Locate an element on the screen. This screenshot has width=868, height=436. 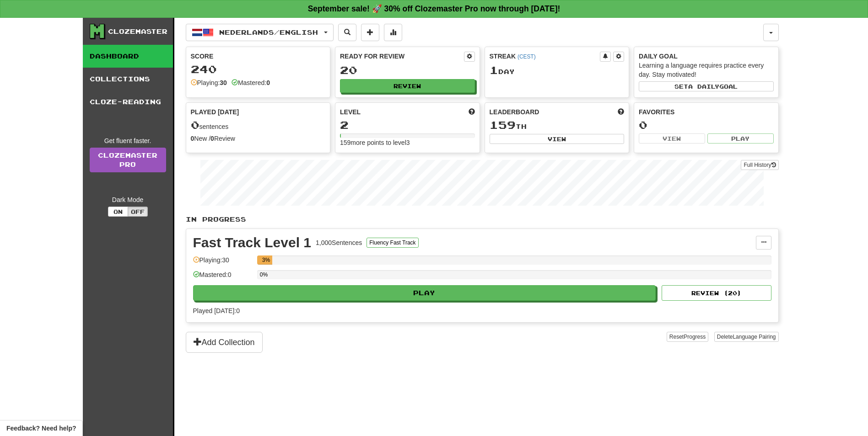
button: Fluency Fast Track is located at coordinates (392, 243).